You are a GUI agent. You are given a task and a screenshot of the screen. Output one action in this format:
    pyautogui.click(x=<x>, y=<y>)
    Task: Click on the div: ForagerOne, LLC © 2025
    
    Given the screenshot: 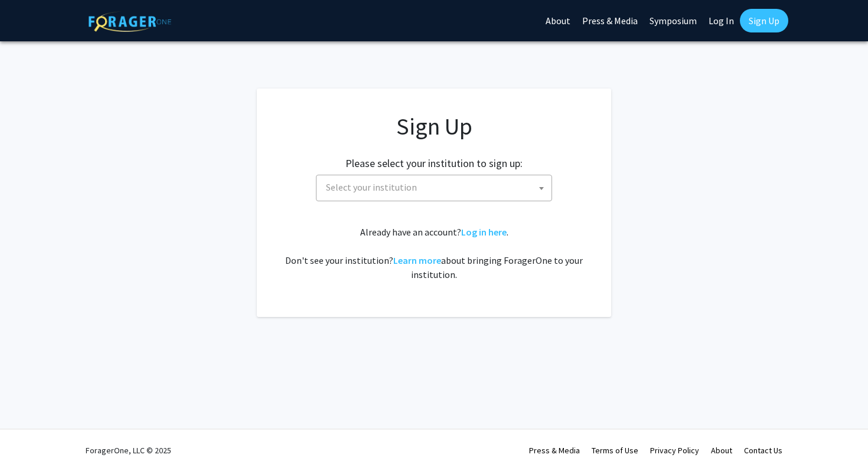 What is the action you would take?
    pyautogui.click(x=128, y=450)
    